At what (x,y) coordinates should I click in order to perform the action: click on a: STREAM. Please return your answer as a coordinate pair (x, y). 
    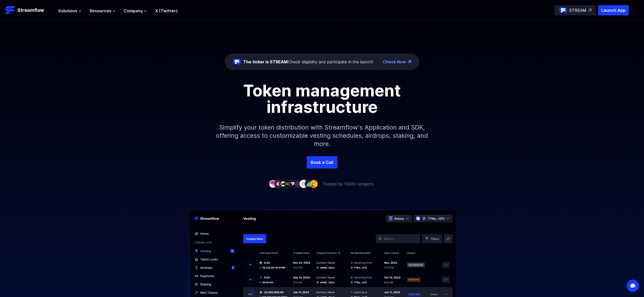
    Looking at the image, I should click on (575, 10).